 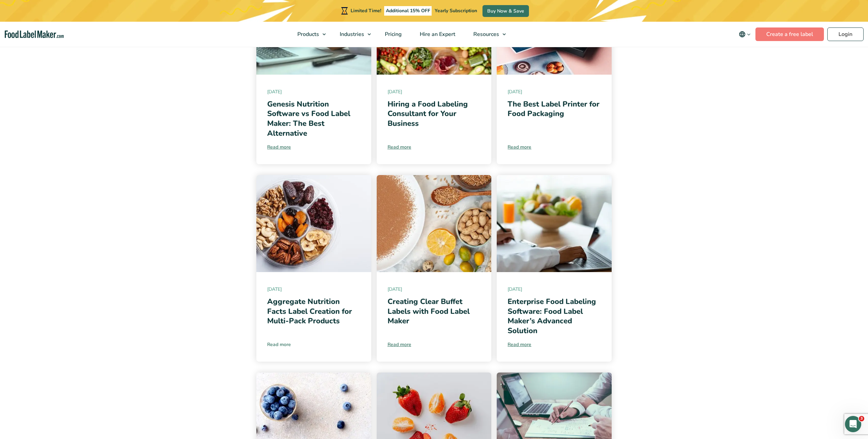 I want to click on span: Additional 15% OFF, so click(x=408, y=11).